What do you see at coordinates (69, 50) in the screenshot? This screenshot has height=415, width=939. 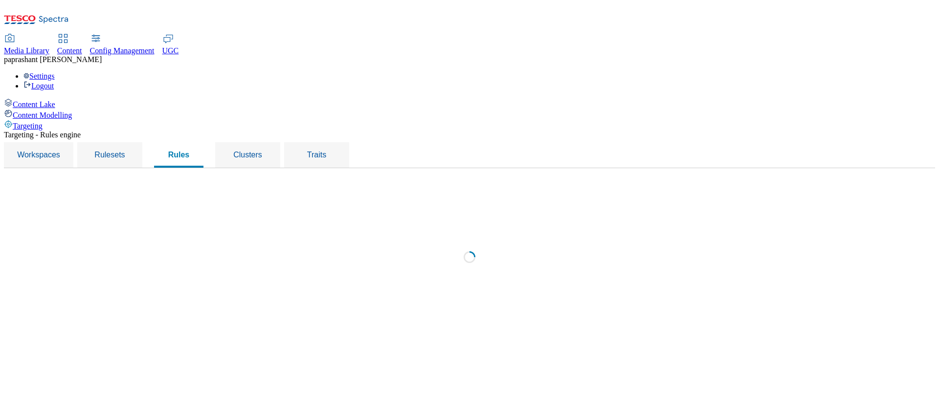 I see `span: Content` at bounding box center [69, 50].